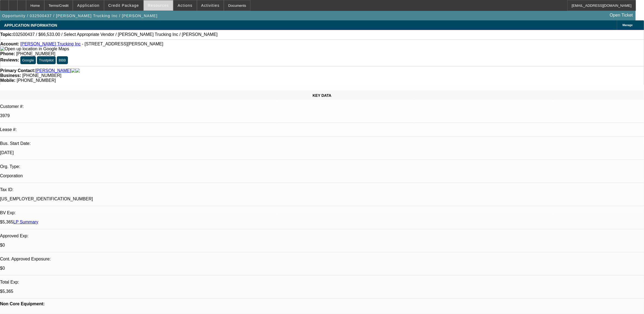  What do you see at coordinates (26, 222) in the screenshot?
I see `a: LP Summary` at bounding box center [26, 222].